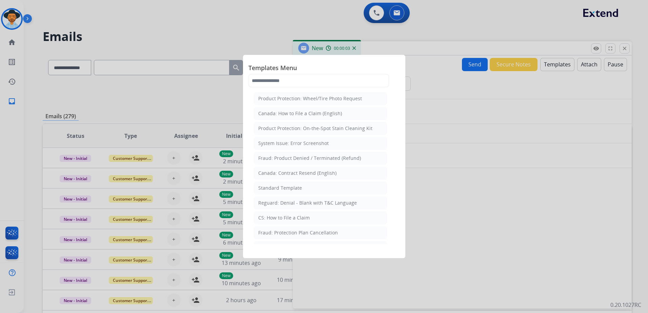  Describe the element at coordinates (280, 188) in the screenshot. I see `div: Standard Template` at that location.